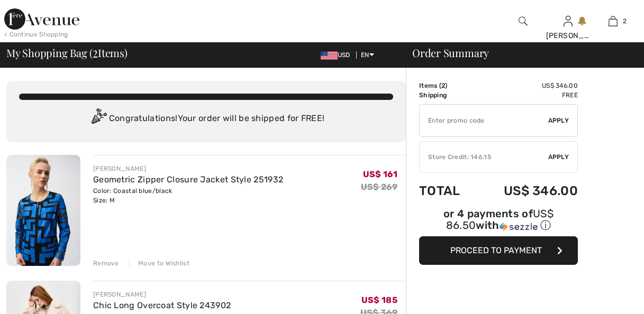 The width and height of the screenshot is (644, 314). What do you see at coordinates (160, 263) in the screenshot?
I see `div: Move to Wishlist` at bounding box center [160, 263].